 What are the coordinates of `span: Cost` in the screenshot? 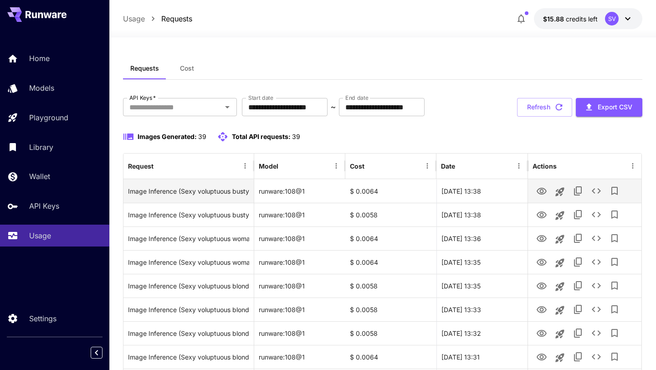 It's located at (187, 68).